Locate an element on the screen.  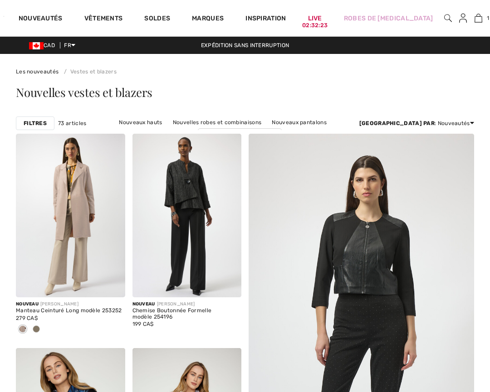
a: Marques is located at coordinates (208, 19).